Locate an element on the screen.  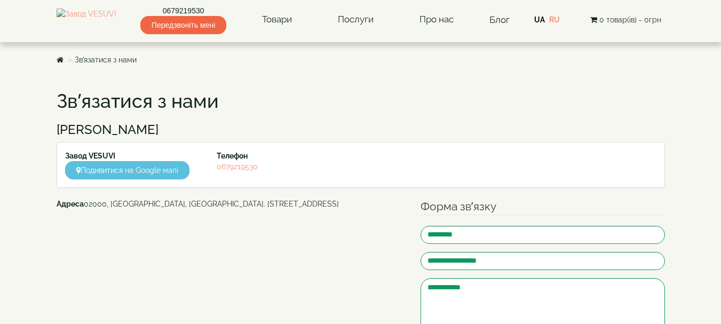
span: Передзвоніть мені is located at coordinates (183, 25).